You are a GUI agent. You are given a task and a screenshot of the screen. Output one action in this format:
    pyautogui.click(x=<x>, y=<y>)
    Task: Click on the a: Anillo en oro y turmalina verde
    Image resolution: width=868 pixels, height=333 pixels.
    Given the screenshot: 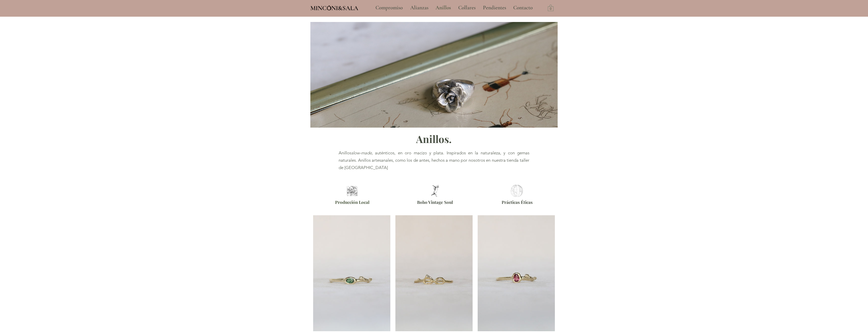 What is the action you would take?
    pyautogui.click(x=352, y=273)
    